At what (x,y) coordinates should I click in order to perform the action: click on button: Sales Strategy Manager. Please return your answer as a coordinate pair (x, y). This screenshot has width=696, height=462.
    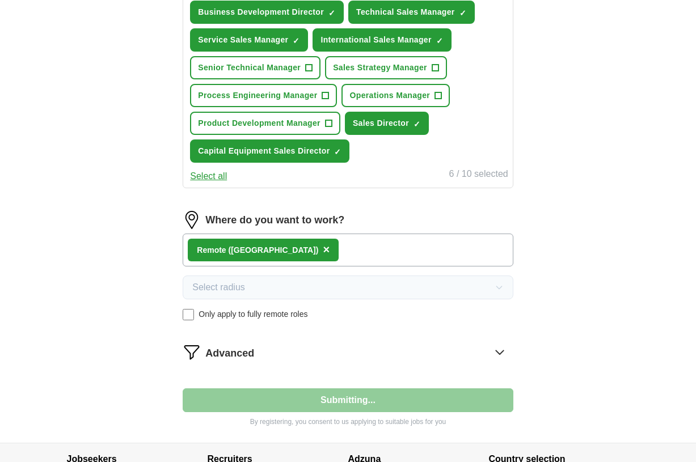
    Looking at the image, I should click on (386, 68).